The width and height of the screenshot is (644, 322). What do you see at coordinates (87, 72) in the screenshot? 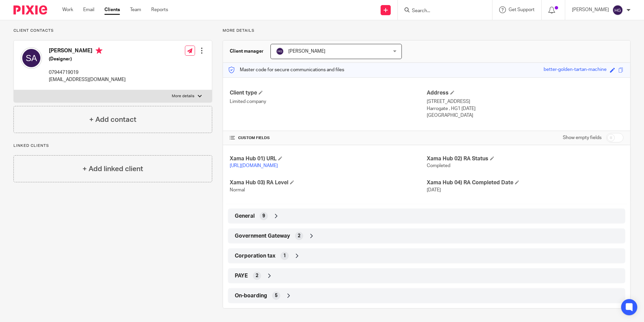
I see `p: 07944719019` at bounding box center [87, 72].